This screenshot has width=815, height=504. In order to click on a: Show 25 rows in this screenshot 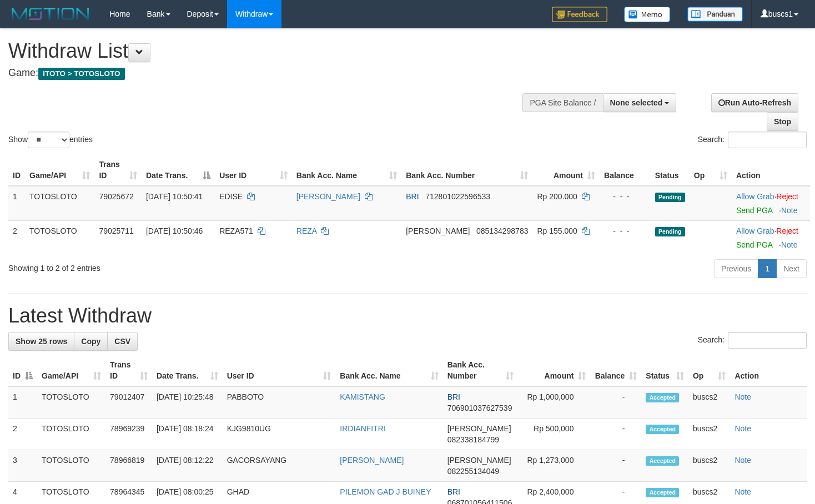, I will do `click(41, 341)`.